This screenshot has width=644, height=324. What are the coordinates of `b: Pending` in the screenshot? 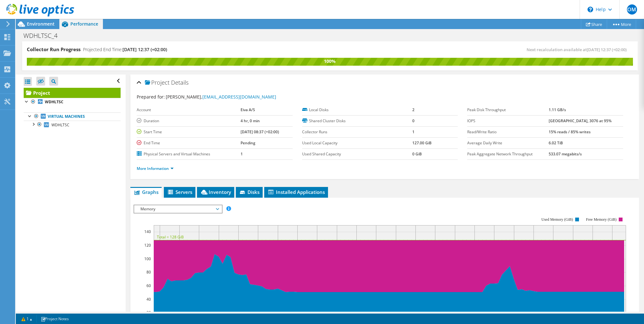 It's located at (248, 143).